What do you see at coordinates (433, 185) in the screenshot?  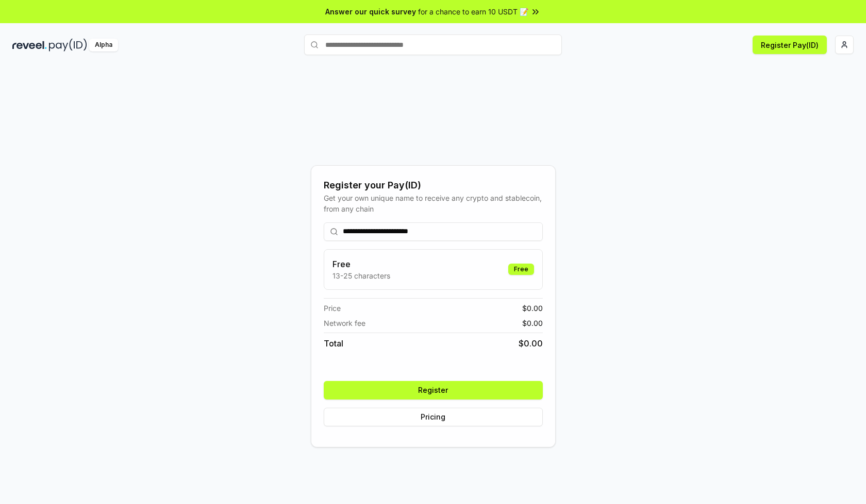 I see `div: Register your Pay(ID)` at bounding box center [433, 185].